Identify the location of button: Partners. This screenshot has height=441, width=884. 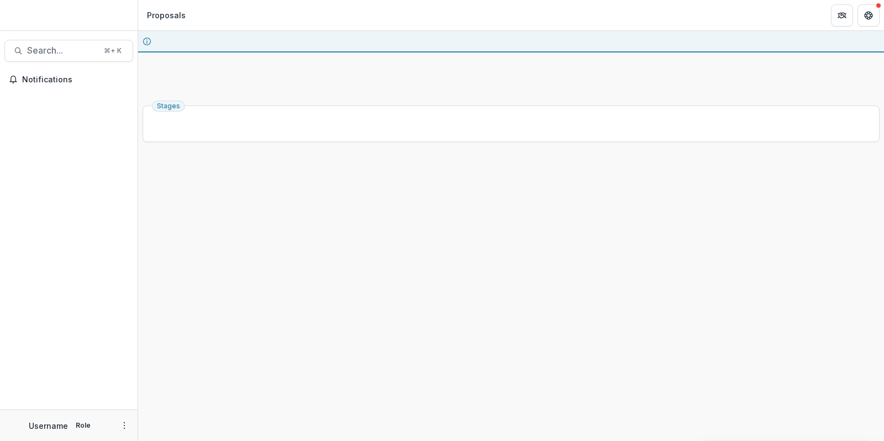
(842, 15).